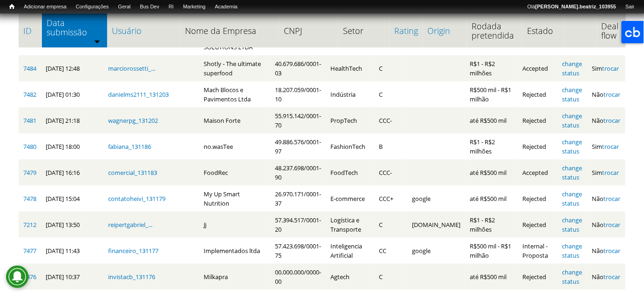 The width and height of the screenshot is (644, 294). What do you see at coordinates (226, 7) in the screenshot?
I see `a: Academia` at bounding box center [226, 7].